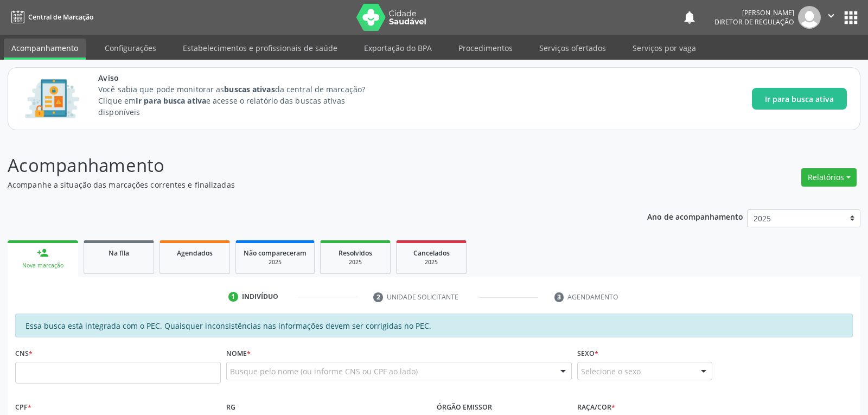 The image size is (868, 415). I want to click on span: Busque pelo nome (ou informe CNS ou CPF ao lado), so click(324, 371).